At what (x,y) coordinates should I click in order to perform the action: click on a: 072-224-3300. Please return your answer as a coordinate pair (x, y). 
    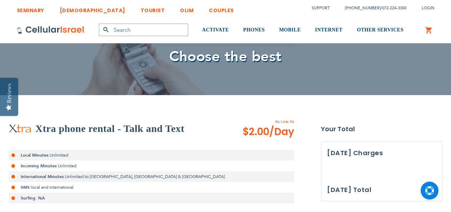
    Looking at the image, I should click on (394, 8).